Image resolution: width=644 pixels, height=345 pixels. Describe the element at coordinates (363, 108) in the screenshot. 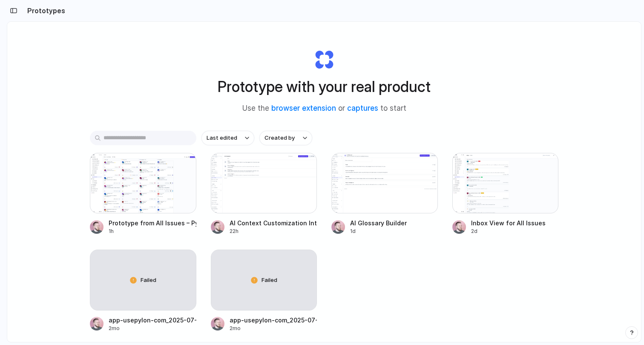

I see `a: captures` at that location.